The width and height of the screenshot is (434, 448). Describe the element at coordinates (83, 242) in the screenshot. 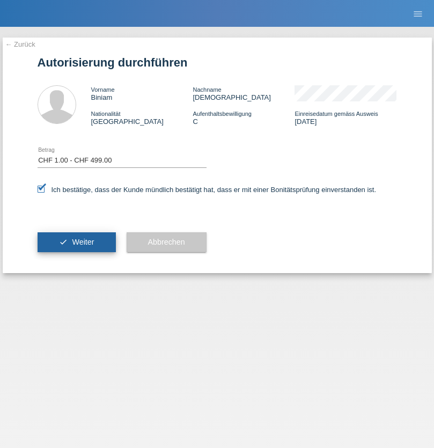

I see `span: Weiter` at that location.